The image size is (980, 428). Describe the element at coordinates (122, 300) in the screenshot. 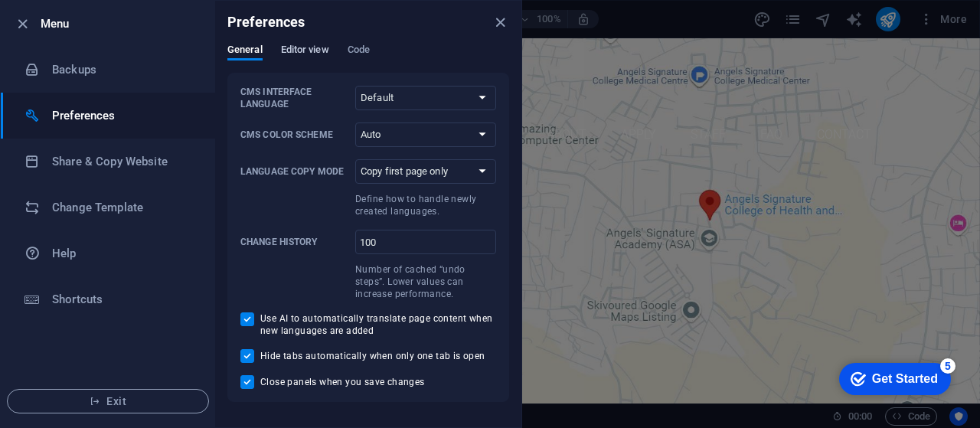

I see `h6: Shortcuts` at that location.